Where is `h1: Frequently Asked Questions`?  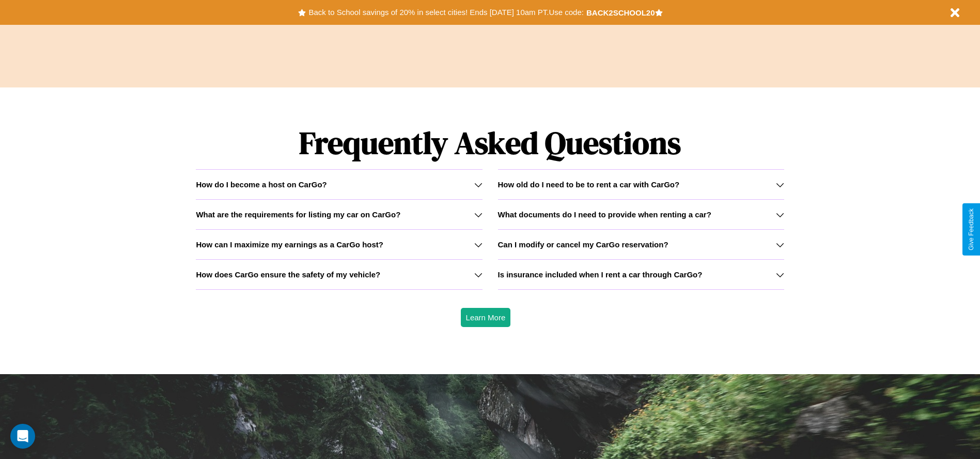
h1: Frequently Asked Questions is located at coordinates (490, 143).